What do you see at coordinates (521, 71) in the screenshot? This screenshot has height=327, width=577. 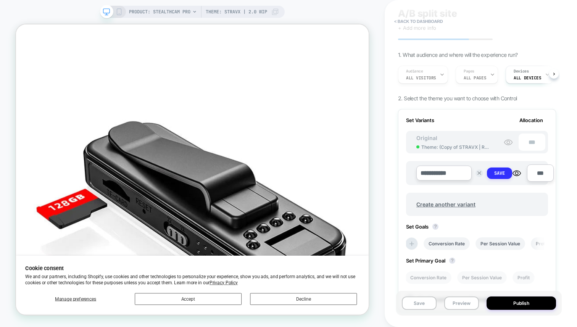 I see `span: Devices` at bounding box center [521, 71].